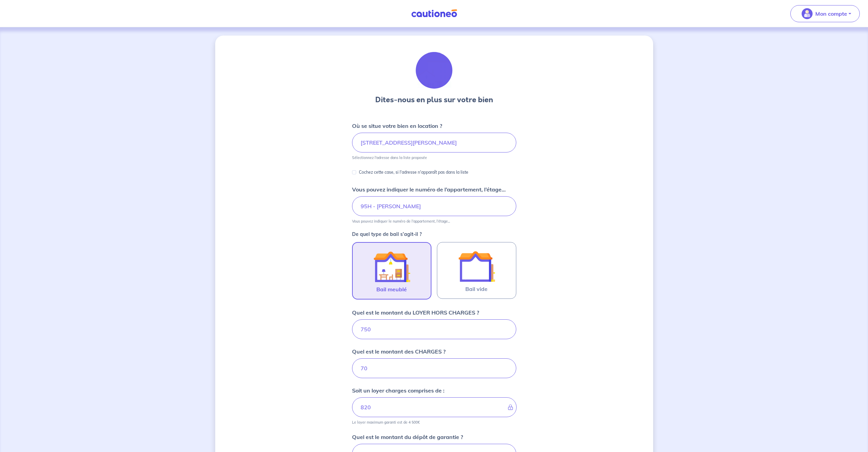 This screenshot has width=868, height=452. What do you see at coordinates (434, 143) in the screenshot?
I see `input: 2 rue de paris, 59000 lille` at bounding box center [434, 143].